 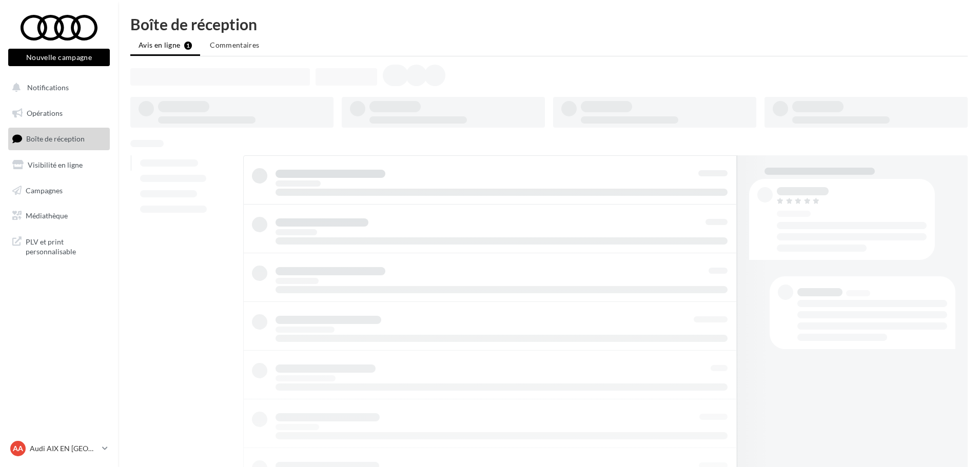 What do you see at coordinates (59, 113) in the screenshot?
I see `a: Opérations` at bounding box center [59, 113].